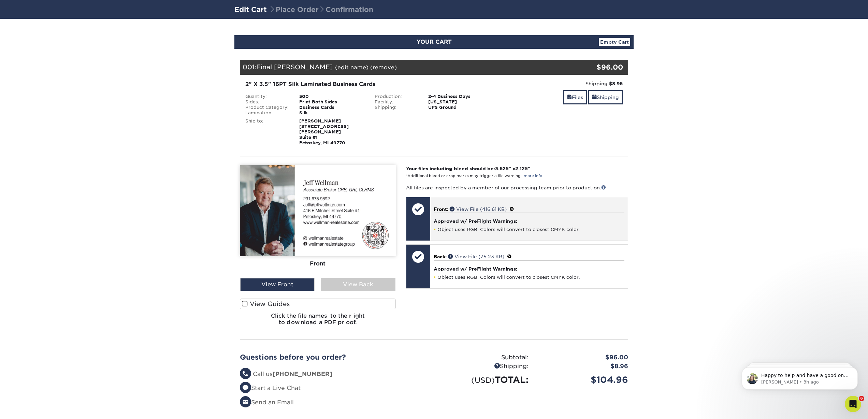 The image size is (868, 419). Describe the element at coordinates (21, 26) in the screenshot. I see `img: Profile image for Irene` at that location.